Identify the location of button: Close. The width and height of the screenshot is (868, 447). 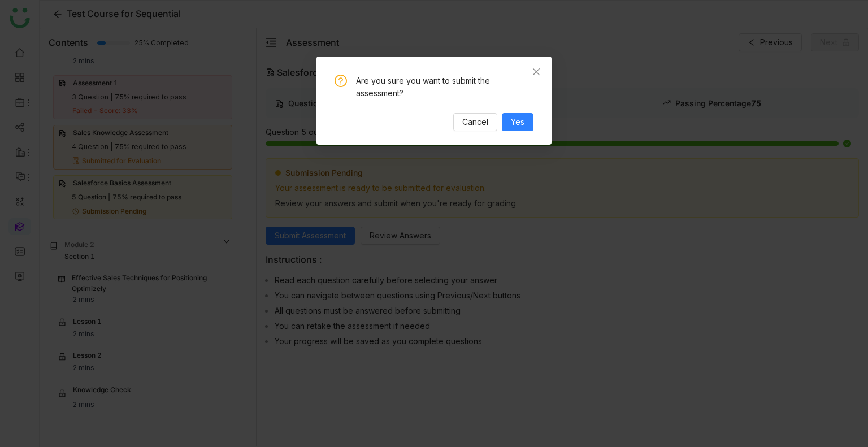
(536, 72).